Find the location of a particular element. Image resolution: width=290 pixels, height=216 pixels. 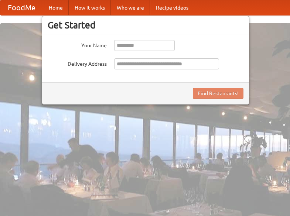

a: Recipe videos is located at coordinates (172, 8).